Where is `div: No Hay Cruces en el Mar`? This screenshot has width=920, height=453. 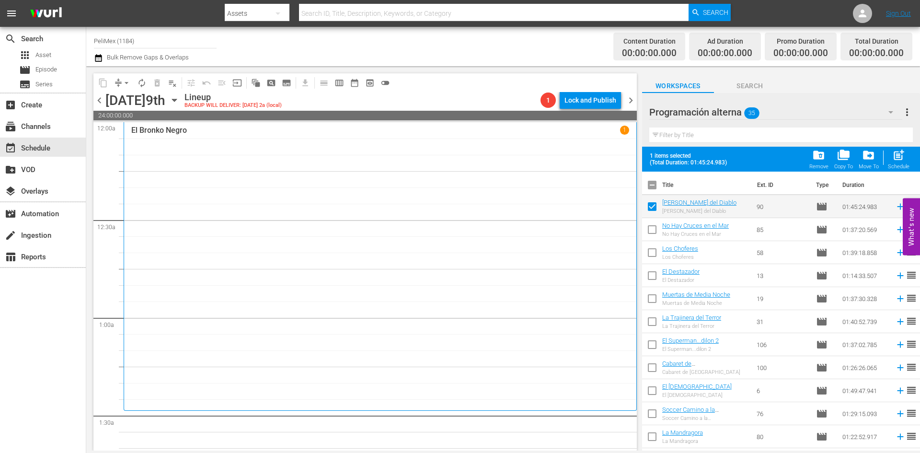
div: No Hay Cruces en el Mar is located at coordinates (695, 234).